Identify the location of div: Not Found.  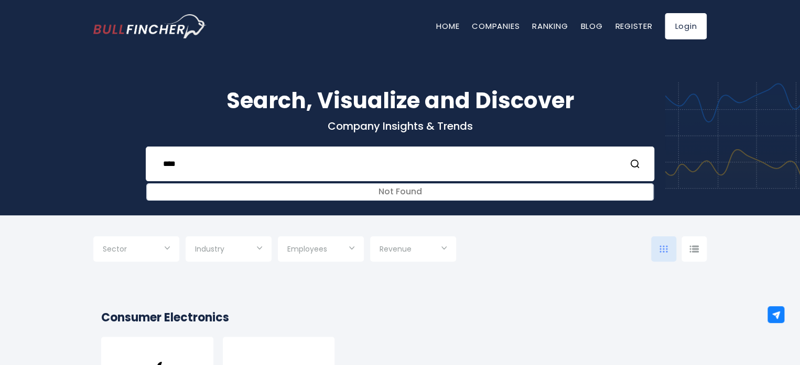
(400, 191).